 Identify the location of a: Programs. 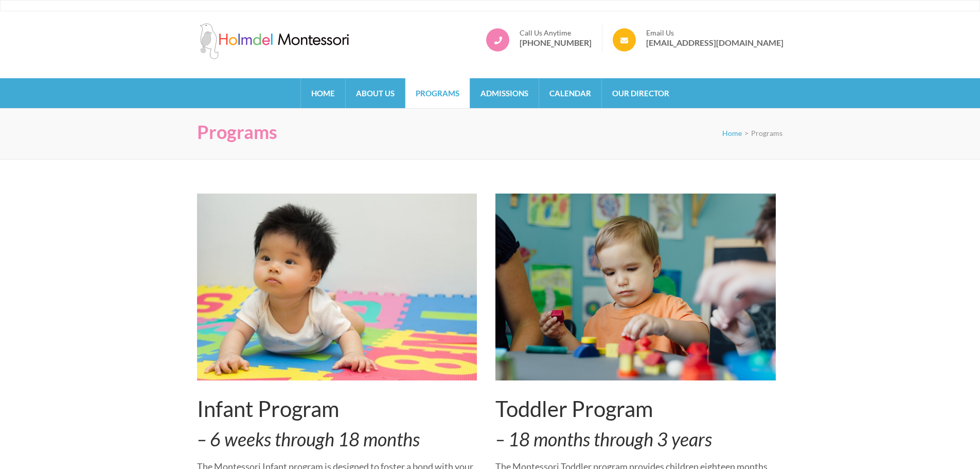
(437, 94).